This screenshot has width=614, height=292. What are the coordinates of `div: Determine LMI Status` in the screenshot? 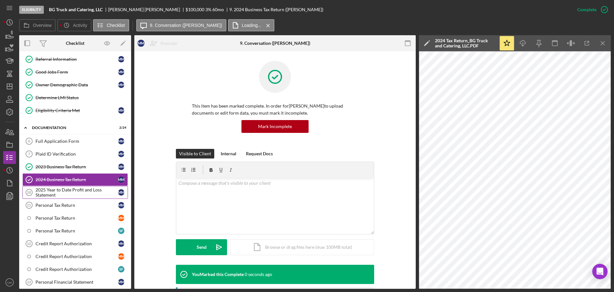 It's located at (82, 98).